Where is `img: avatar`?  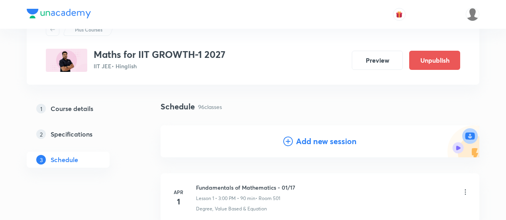 img: avatar is located at coordinates (400, 14).